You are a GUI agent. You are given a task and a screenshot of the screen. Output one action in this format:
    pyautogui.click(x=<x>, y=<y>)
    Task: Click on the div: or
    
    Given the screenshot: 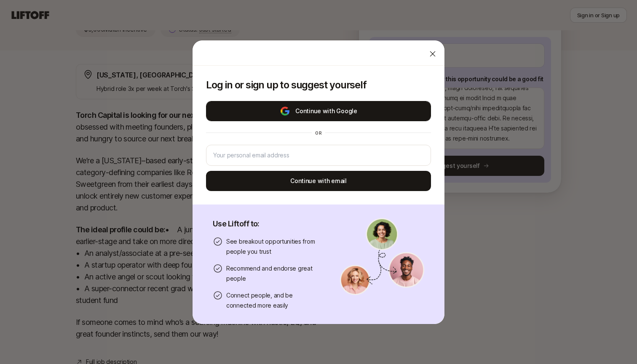 What is the action you would take?
    pyautogui.click(x=318, y=133)
    